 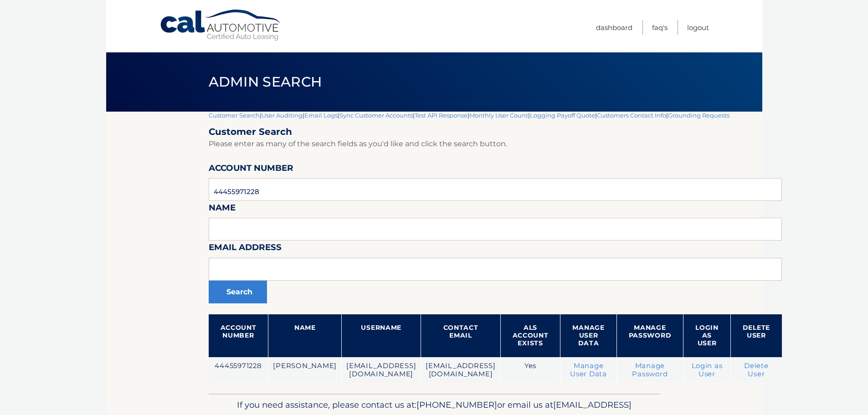 I want to click on a: Monthly User Count, so click(x=499, y=115).